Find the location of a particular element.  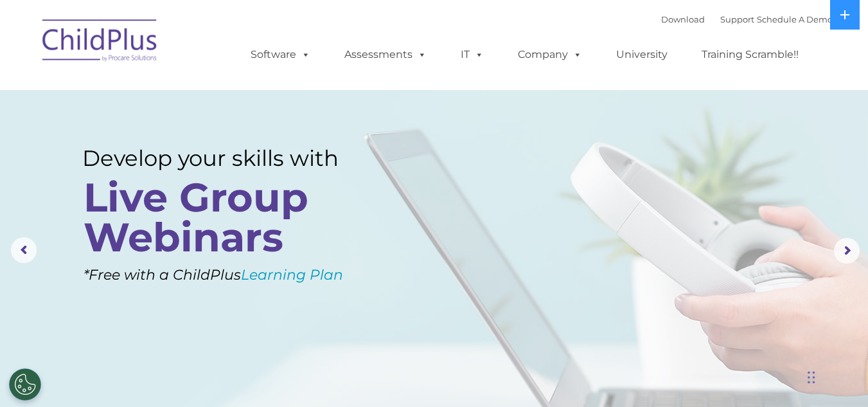

rs-layer: *Free with a ChildPlus is located at coordinates (236, 276).